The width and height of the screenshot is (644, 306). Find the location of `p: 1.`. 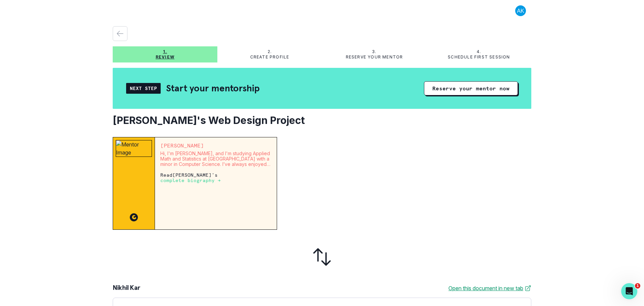

p: 1. is located at coordinates (165, 52).